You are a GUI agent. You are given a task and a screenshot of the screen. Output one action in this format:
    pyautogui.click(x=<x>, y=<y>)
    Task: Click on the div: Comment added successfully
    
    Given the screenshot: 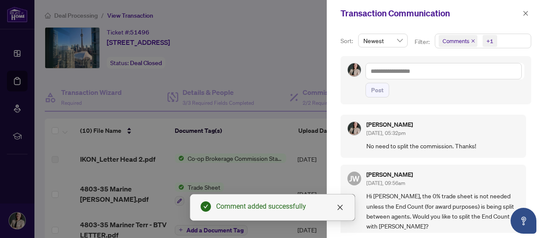 What is the action you would take?
    pyautogui.click(x=280, y=206)
    